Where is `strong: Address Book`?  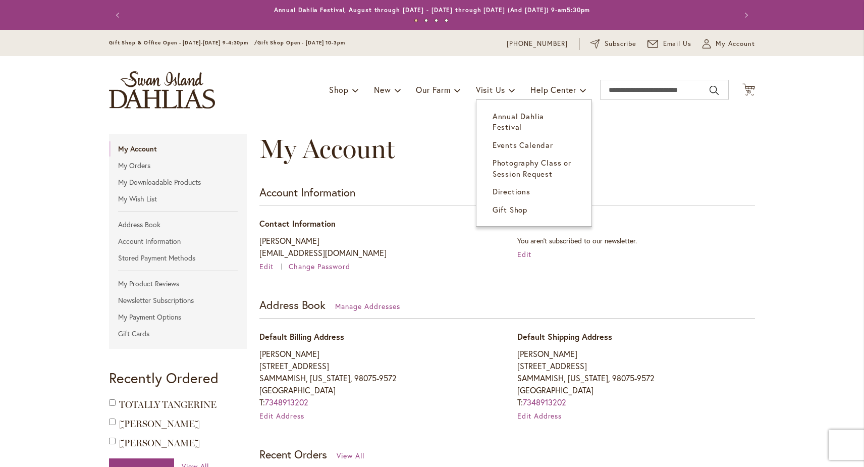 strong: Address Book is located at coordinates (292, 304).